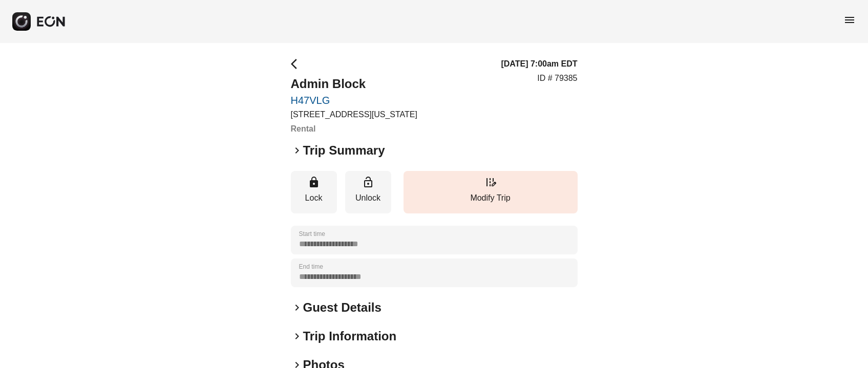 This screenshot has width=868, height=368. I want to click on span: arrow_back_ios, so click(297, 64).